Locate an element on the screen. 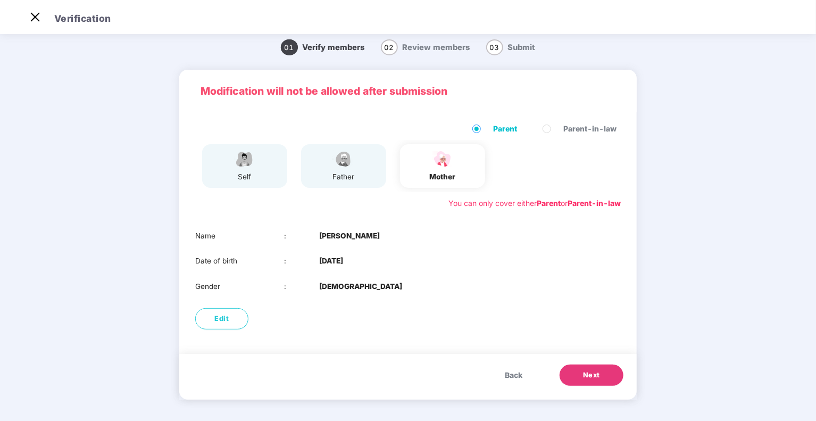 Image resolution: width=816 pixels, height=421 pixels. div: mother is located at coordinates (443, 177).